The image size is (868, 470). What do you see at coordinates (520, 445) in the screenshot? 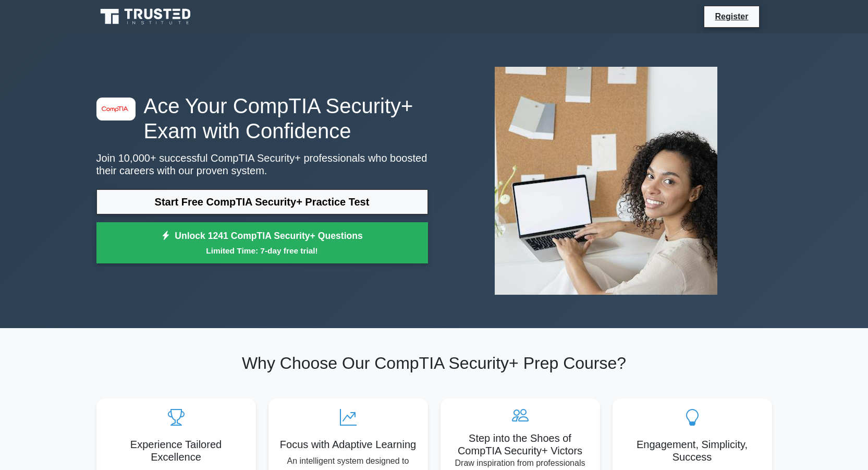
I see `h5: Step into the Shoes of CompTIA Security+ Victors` at bounding box center [520, 445].